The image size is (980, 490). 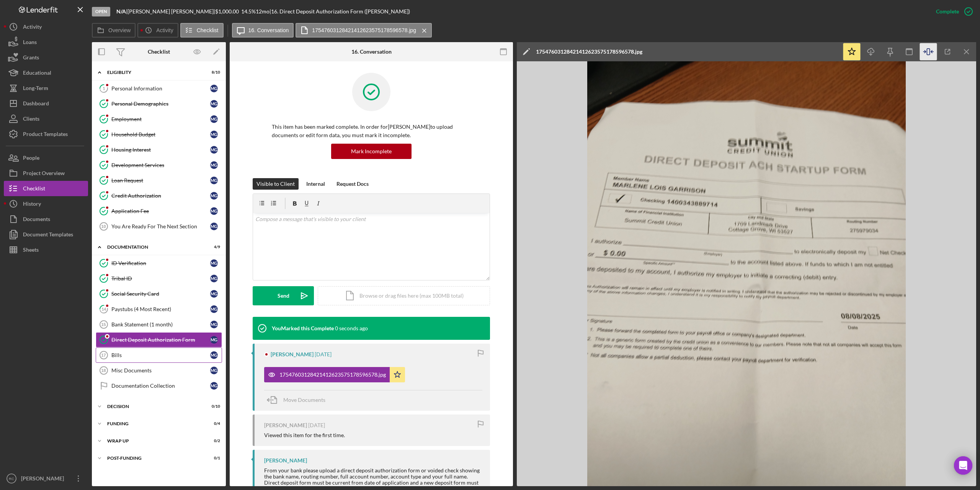 I want to click on div: Bank Statement (1 month), so click(x=161, y=324).